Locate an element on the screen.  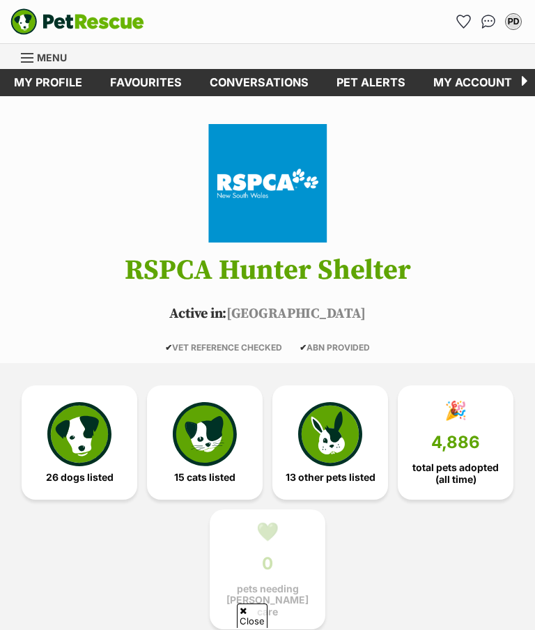
span: Close is located at coordinates (252, 615).